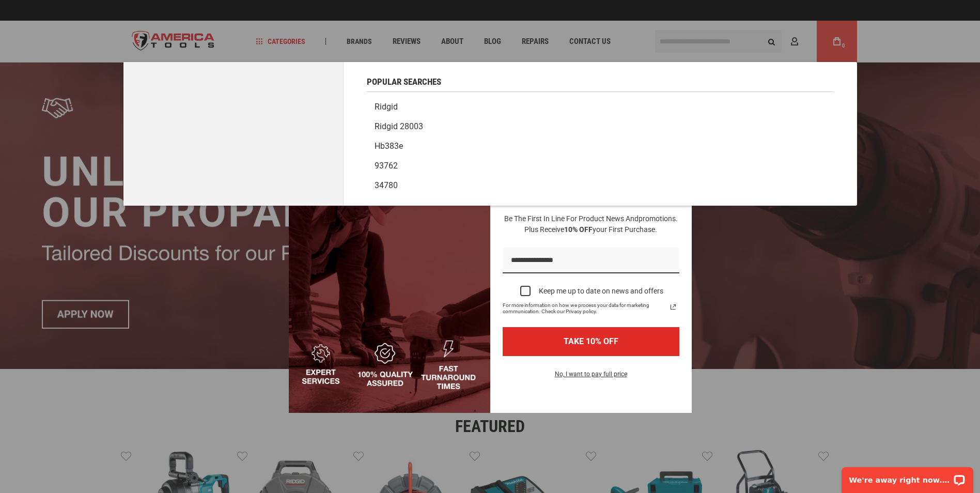  Describe the element at coordinates (673, 307) in the screenshot. I see `a: Read our Privacy Policy` at that location.